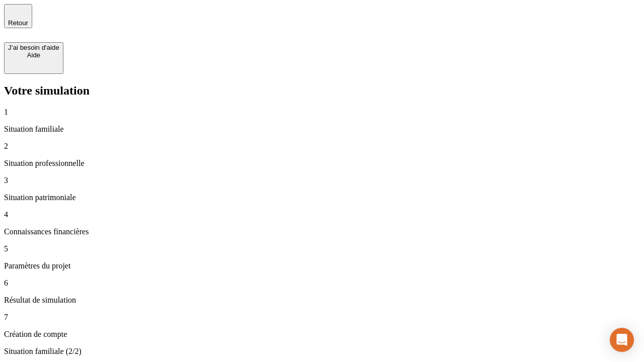 Image resolution: width=644 pixels, height=362 pixels. What do you see at coordinates (322, 112) in the screenshot?
I see `p: 1` at bounding box center [322, 112].